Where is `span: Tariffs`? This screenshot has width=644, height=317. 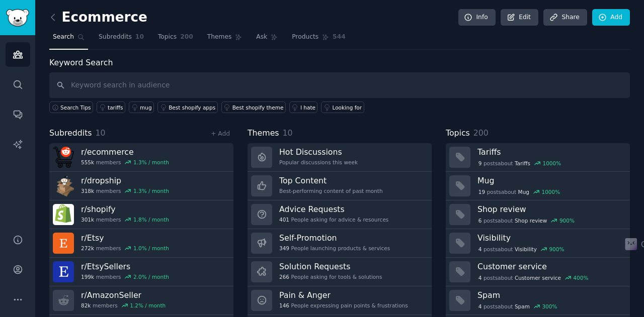
span: Tariffs is located at coordinates (522, 163).